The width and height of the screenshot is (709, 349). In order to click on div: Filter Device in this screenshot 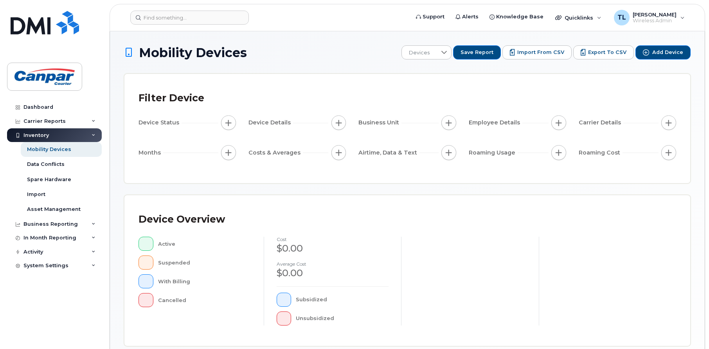, I will do `click(171, 98)`.